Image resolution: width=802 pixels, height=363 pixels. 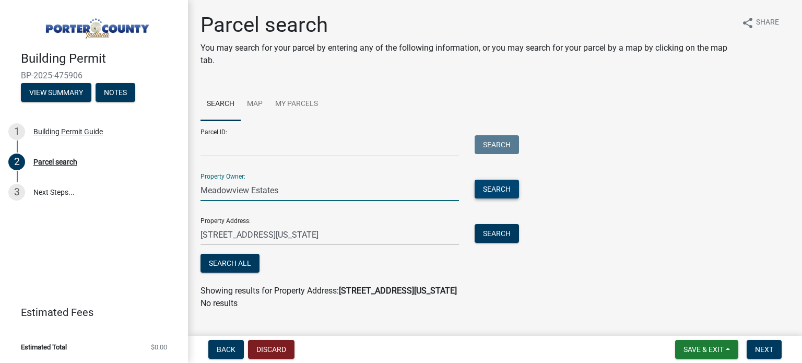 I want to click on div: 1, so click(x=17, y=132).